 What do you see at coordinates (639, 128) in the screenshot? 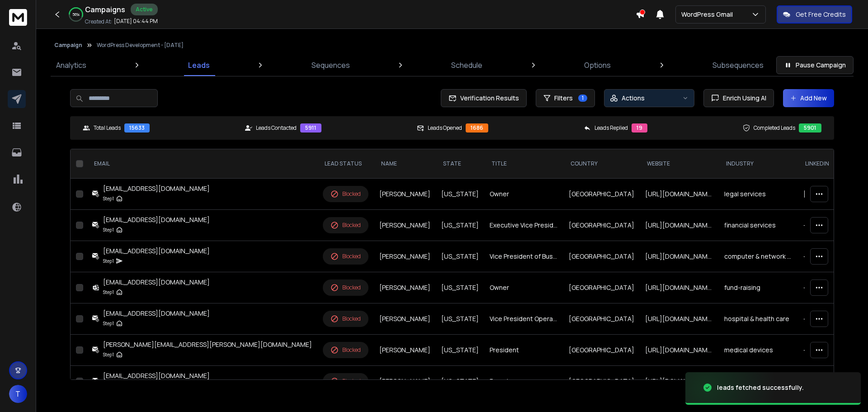
I see `div: 19` at bounding box center [639, 128].